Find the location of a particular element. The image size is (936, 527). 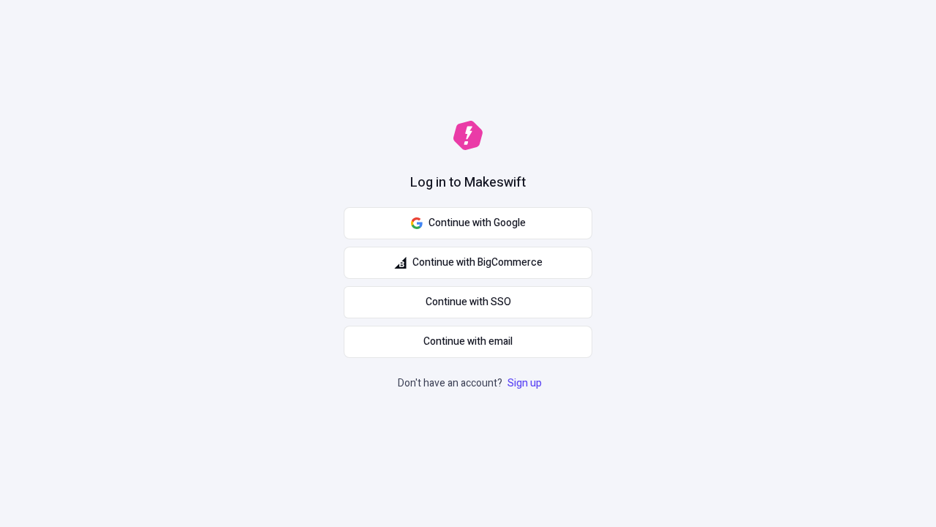

button: Continue with Google is located at coordinates (468, 223).